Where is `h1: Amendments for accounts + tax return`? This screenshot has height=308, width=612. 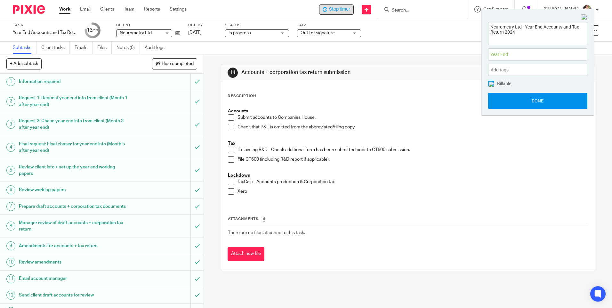
h1: Amendments for accounts + tax return is located at coordinates (74, 246).